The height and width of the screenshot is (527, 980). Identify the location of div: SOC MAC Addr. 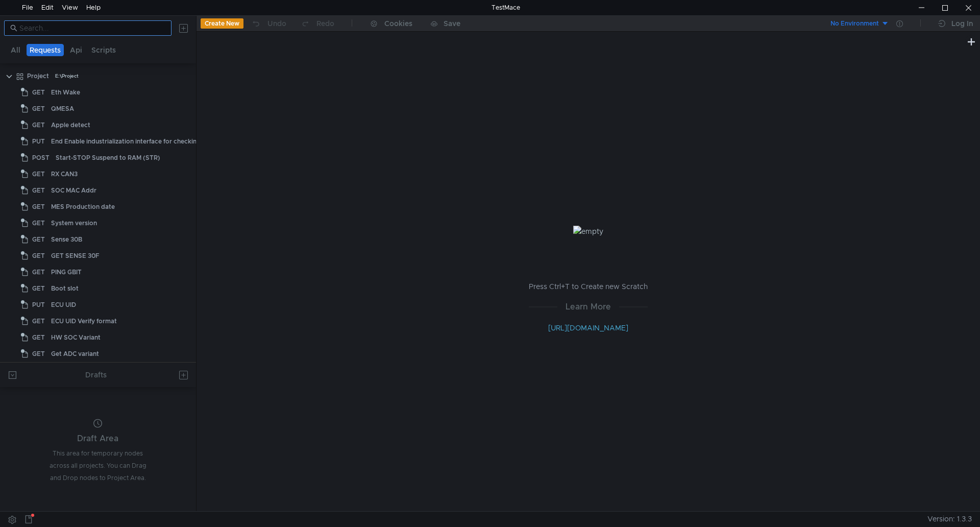
(73, 190).